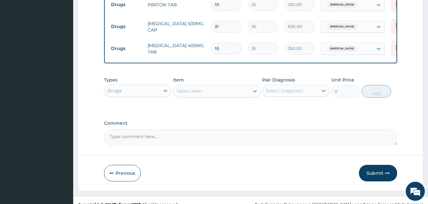 The image size is (428, 204). Describe the element at coordinates (189, 91) in the screenshot. I see `div: Select Item` at that location.